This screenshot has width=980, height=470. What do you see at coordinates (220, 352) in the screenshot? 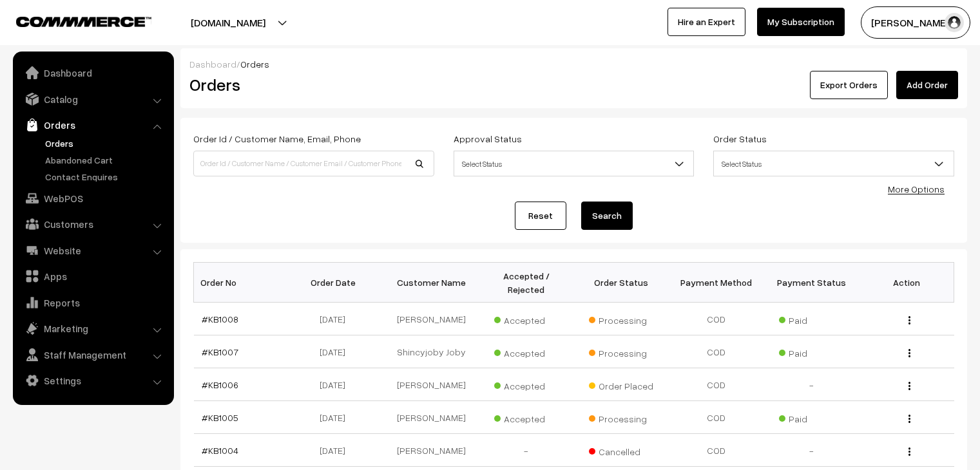
I see `a: #KB1007` at bounding box center [220, 352].